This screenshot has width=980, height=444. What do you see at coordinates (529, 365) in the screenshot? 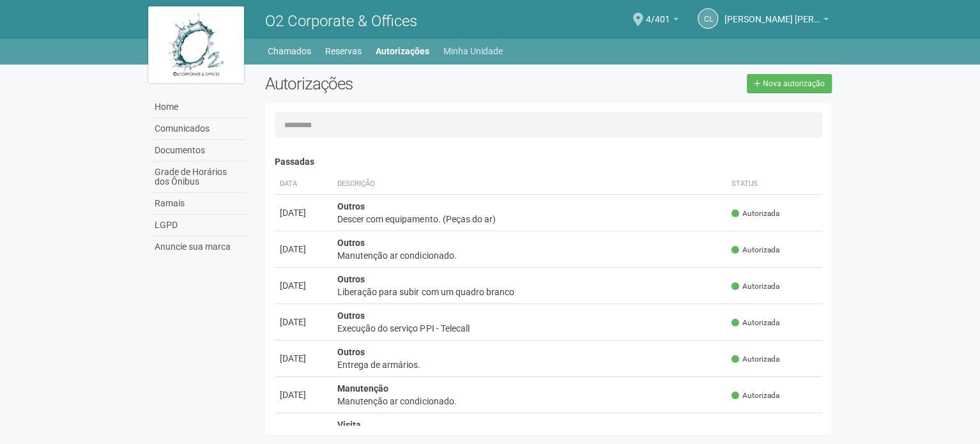
I see `div: Entrega de armários.` at bounding box center [529, 365].